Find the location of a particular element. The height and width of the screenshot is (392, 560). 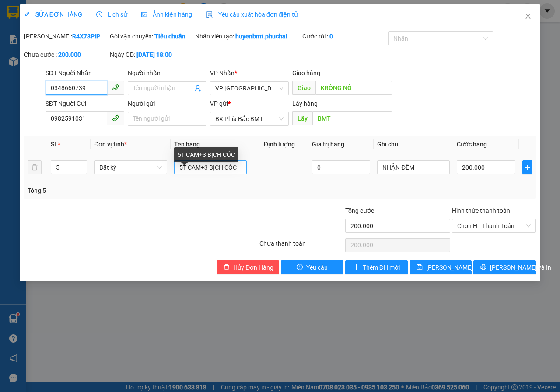

span: Giao is located at coordinates (304, 88).